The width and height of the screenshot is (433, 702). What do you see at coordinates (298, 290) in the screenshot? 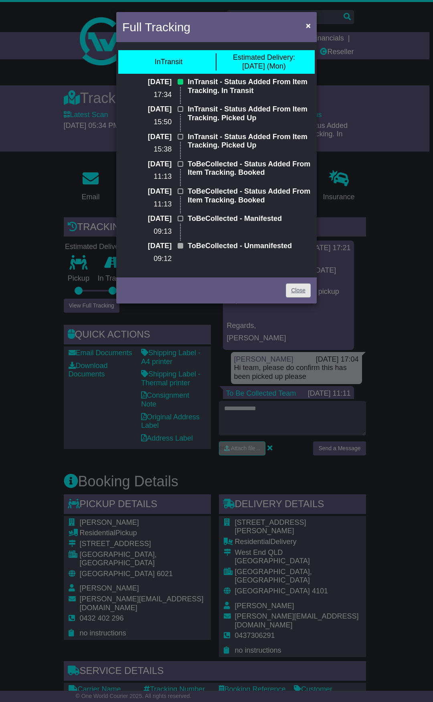
I see `a: Close` at bounding box center [298, 290].